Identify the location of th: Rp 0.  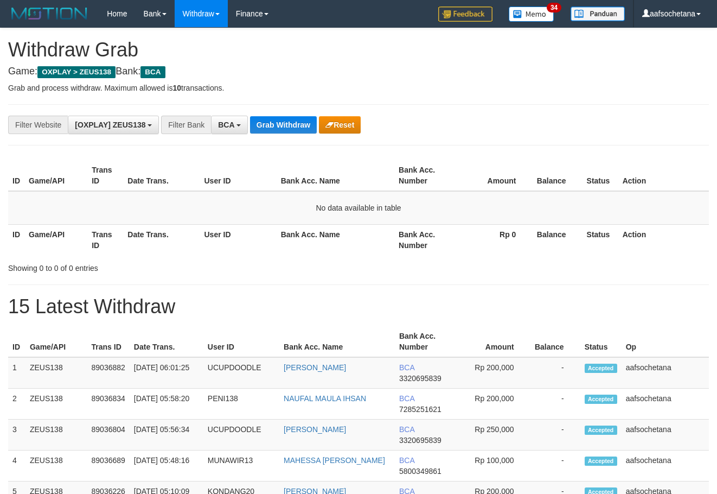
(495, 239).